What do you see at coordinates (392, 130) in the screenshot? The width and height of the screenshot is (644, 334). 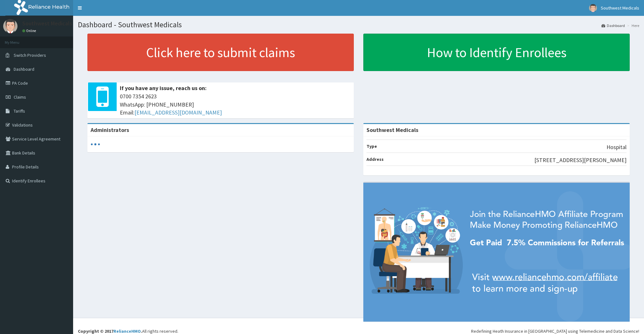 I see `strong: Southwest Medicals` at bounding box center [392, 130].